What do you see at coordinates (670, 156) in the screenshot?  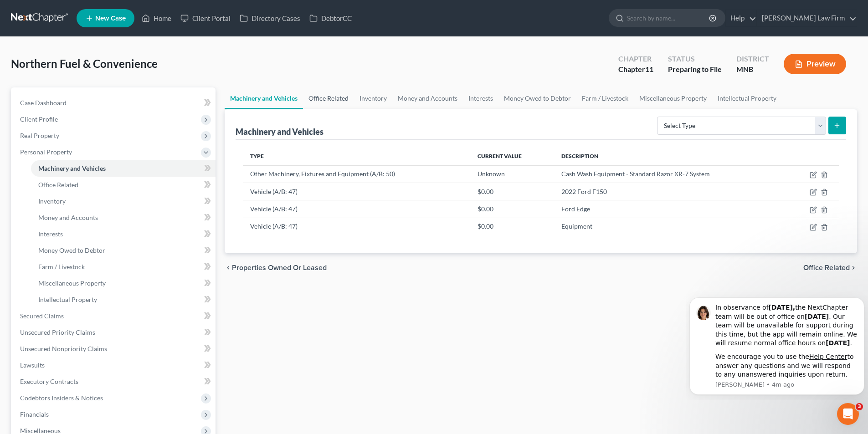 I see `th: Description` at bounding box center [670, 156].